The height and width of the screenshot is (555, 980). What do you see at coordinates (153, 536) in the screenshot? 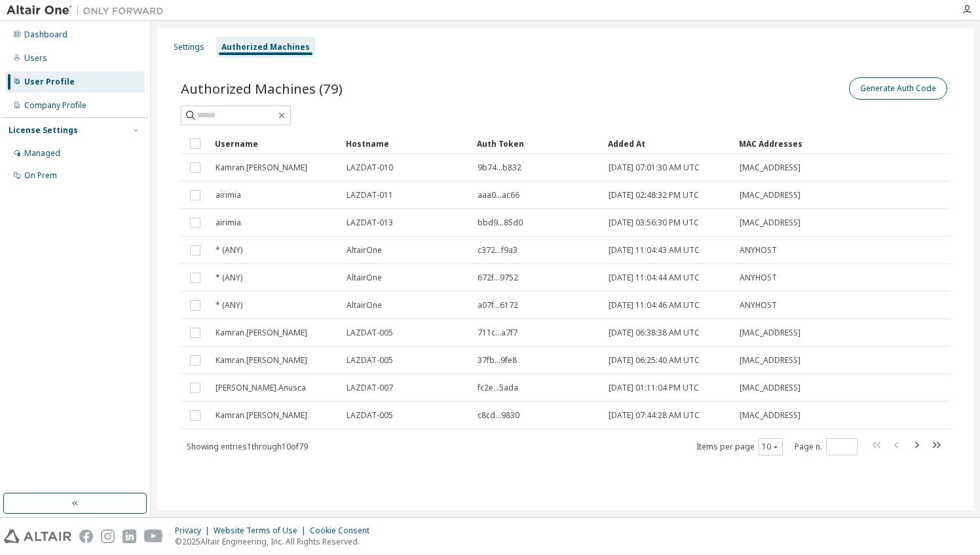
I see `img: youtube.svg` at bounding box center [153, 536].